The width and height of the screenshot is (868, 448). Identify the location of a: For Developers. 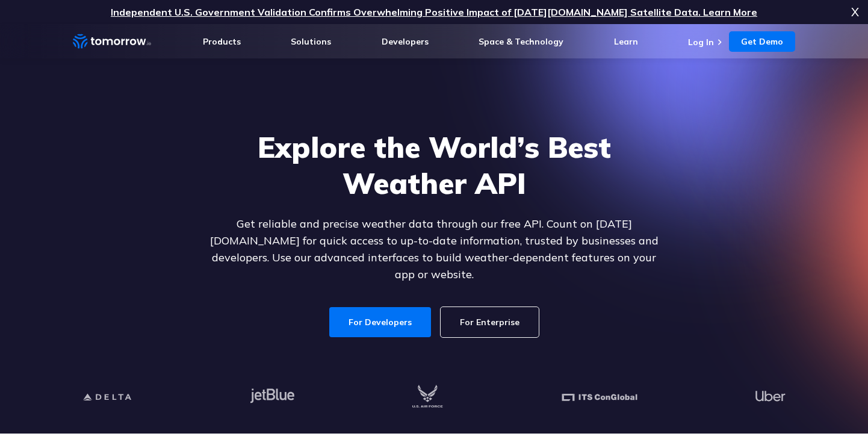
(380, 322).